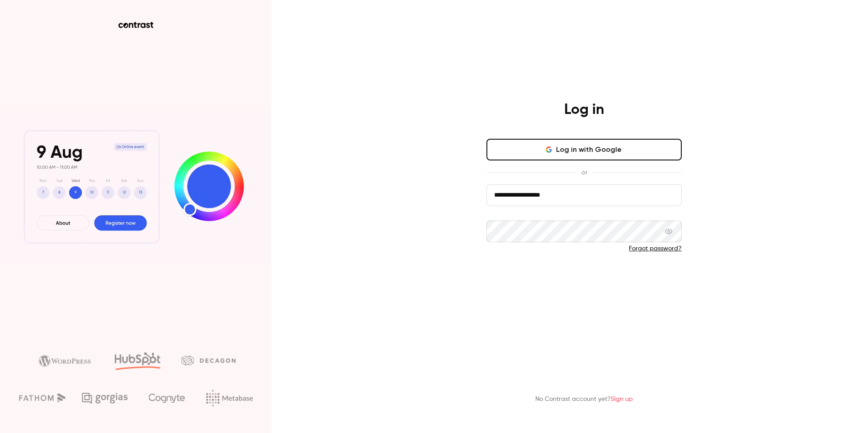 The image size is (868, 433). Describe the element at coordinates (584, 399) in the screenshot. I see `p: No Contrast account yet?` at that location.